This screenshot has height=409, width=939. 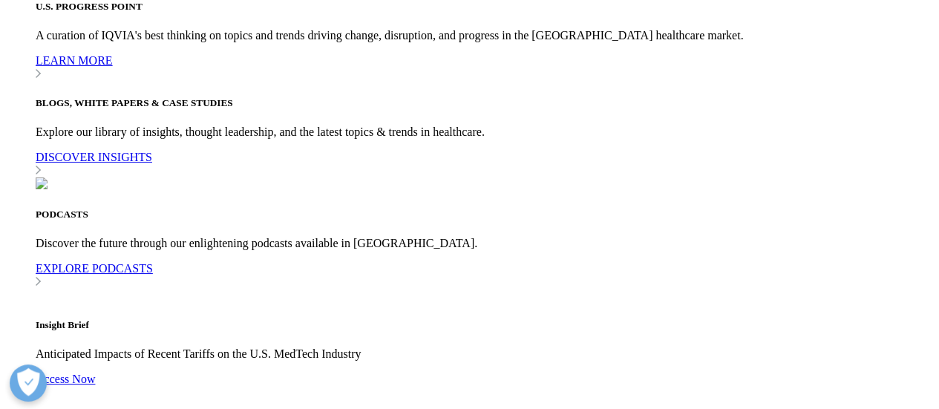 I want to click on a: LEARN MORE, so click(x=484, y=68).